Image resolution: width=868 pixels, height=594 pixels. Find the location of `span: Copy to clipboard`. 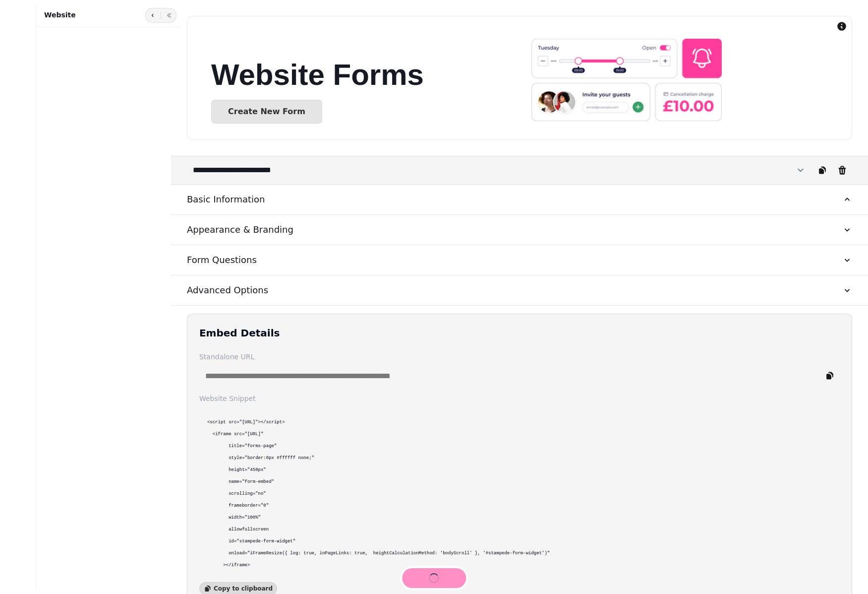

span: Copy to clipboard is located at coordinates (243, 588).